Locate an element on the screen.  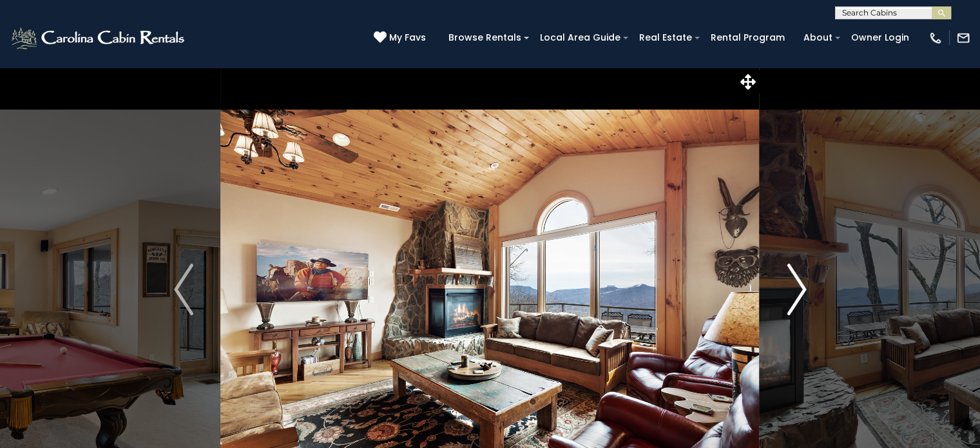
img: White-1-2.png is located at coordinates (98, 38).